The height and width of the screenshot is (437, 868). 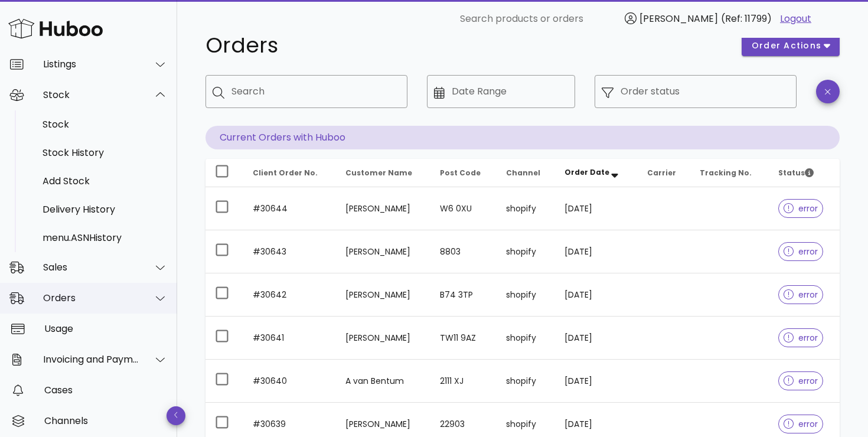 What do you see at coordinates (105, 237) in the screenshot?
I see `div: menu.ASNHistory` at bounding box center [105, 237].